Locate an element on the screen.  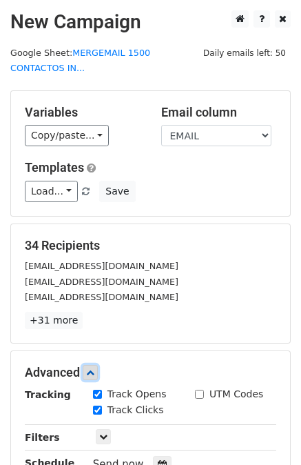
h5: Advanced is located at coordinates (150, 373).